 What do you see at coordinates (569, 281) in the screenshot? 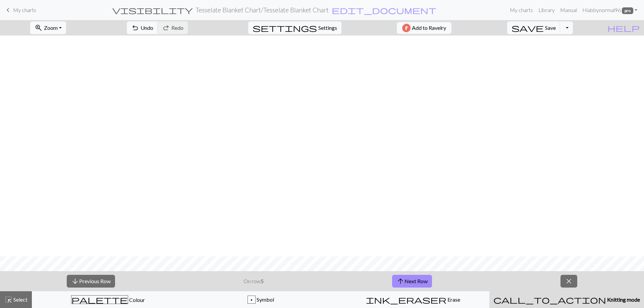
I see `span: close` at bounding box center [569, 281].